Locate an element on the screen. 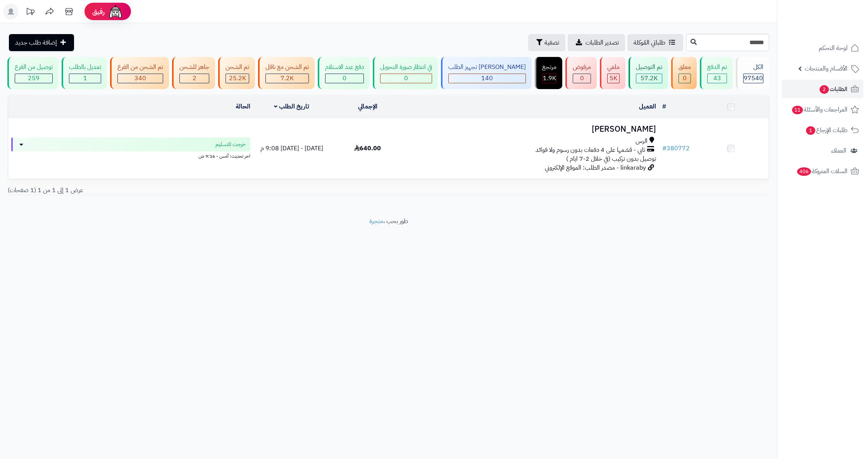 The image size is (868, 459). a: الإجمالي is located at coordinates (368, 106).